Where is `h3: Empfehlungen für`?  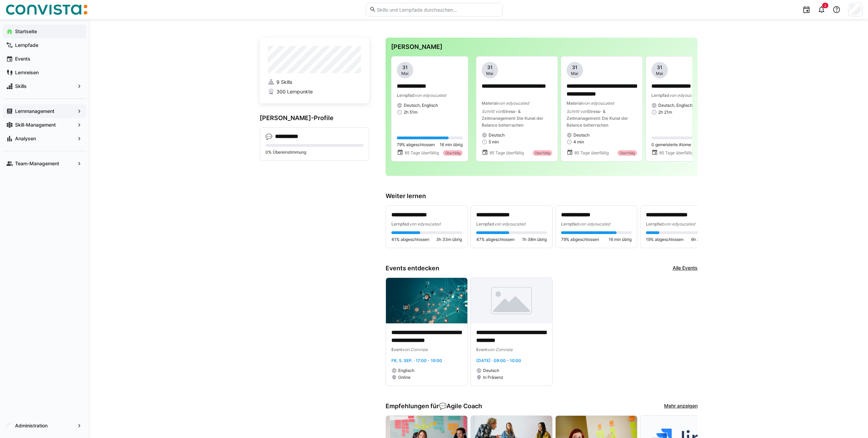
h3: Empfehlungen für is located at coordinates (434, 407).